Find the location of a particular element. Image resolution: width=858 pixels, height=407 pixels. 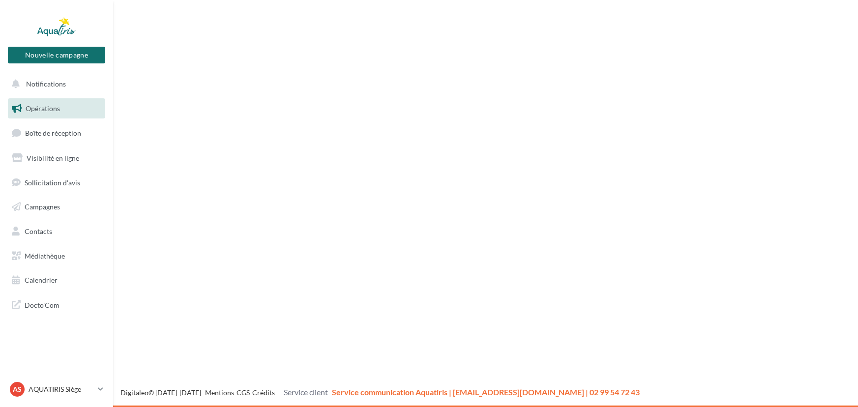

a: Docto'Com is located at coordinates (57, 305).